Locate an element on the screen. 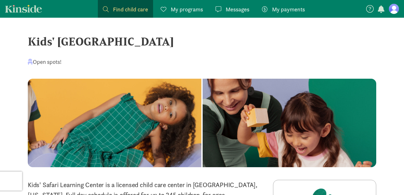  span: Messages is located at coordinates (237, 9).